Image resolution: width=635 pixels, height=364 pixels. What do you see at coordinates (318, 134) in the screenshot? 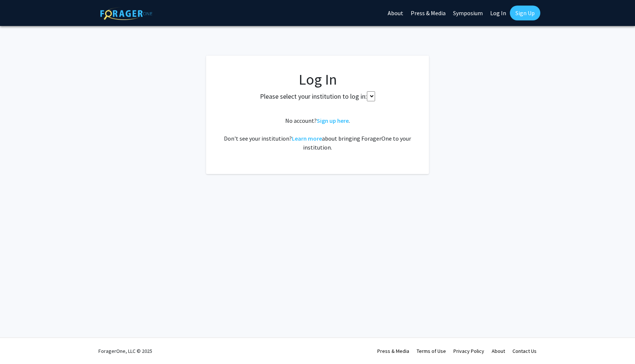
I see `div: No account? . Don't see your institution? about bringing ForagerOne to your institution.` at bounding box center [318, 134].